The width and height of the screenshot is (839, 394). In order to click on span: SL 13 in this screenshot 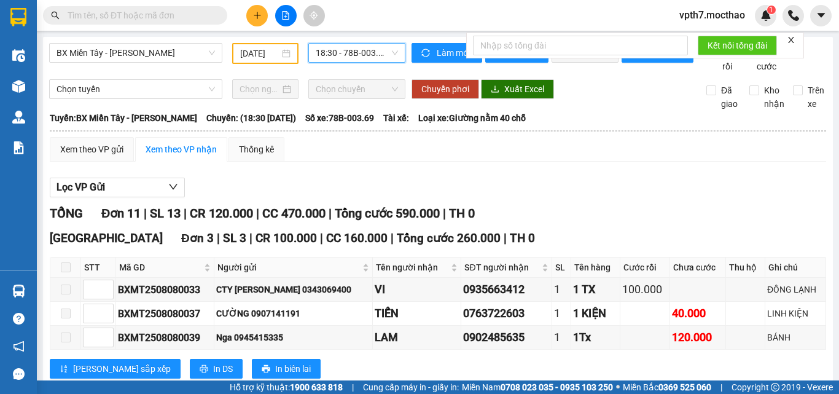, I will do `click(165, 213)`.